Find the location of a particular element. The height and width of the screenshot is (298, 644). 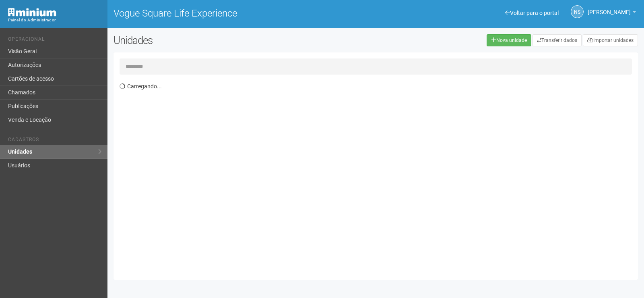

a: Transferir dados is located at coordinates (557, 40).